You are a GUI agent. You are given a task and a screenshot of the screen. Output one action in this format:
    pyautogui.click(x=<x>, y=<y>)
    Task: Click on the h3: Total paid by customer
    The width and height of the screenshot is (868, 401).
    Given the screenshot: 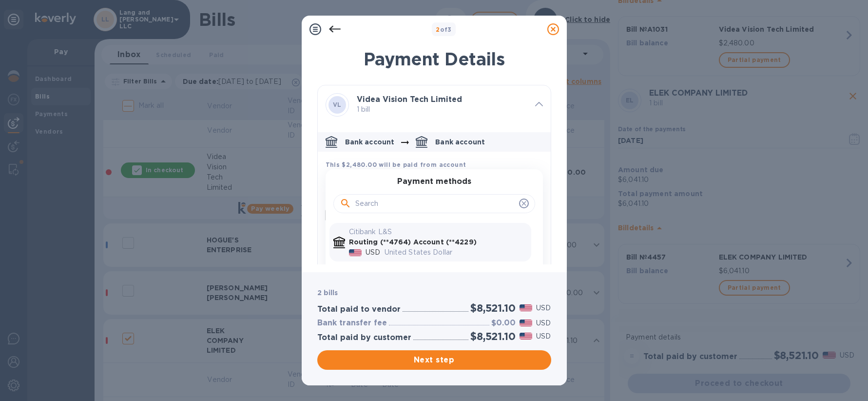 What is the action you would take?
    pyautogui.click(x=364, y=337)
    